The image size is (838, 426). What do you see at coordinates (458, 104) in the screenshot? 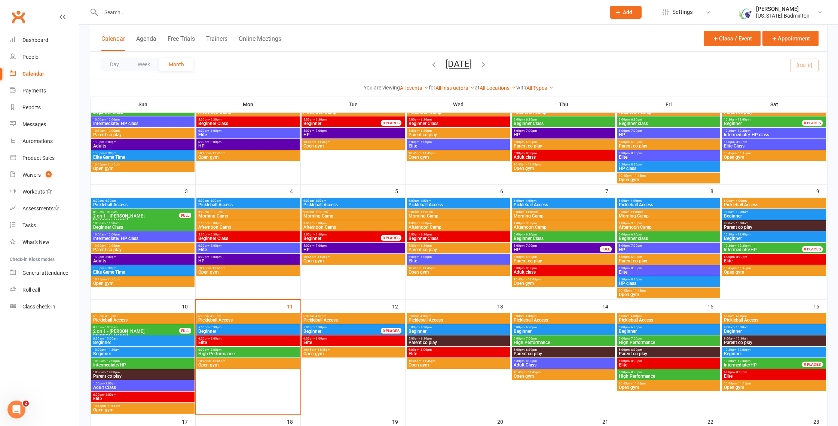
I see `th: Wed` at bounding box center [458, 104].